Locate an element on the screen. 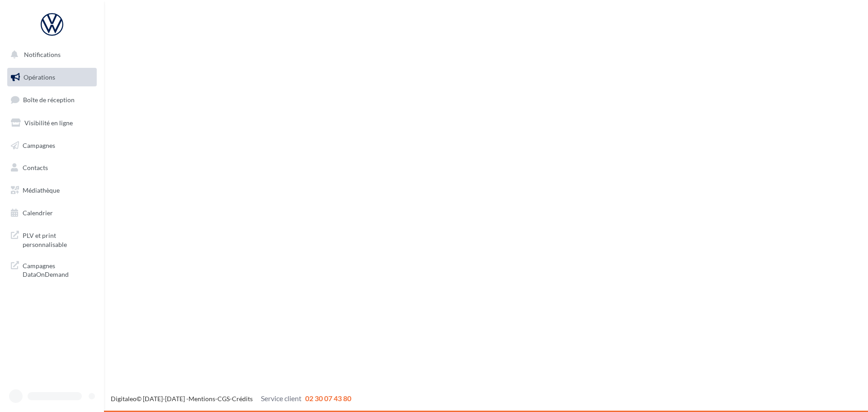 The width and height of the screenshot is (868, 412). span: Service client is located at coordinates (281, 398).